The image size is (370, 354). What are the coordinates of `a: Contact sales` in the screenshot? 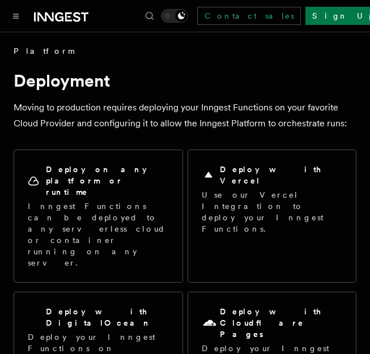 It's located at (249, 16).